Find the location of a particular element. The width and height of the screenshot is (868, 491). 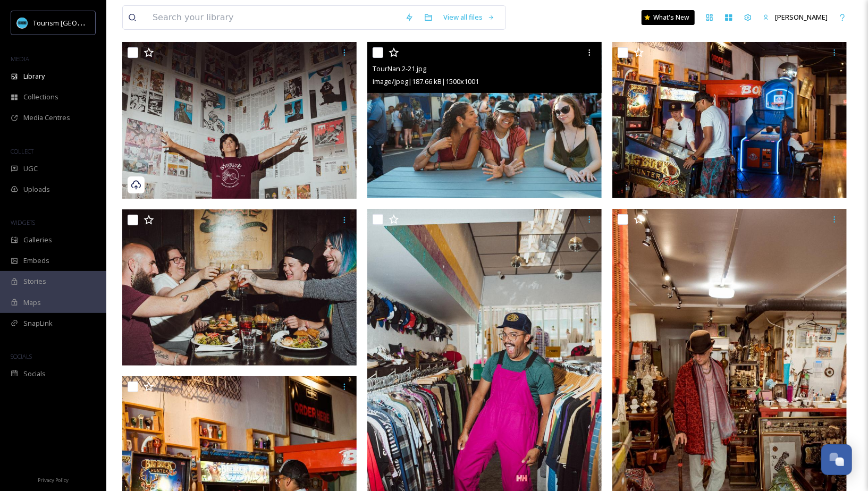

span: COLLECT is located at coordinates (22, 151).